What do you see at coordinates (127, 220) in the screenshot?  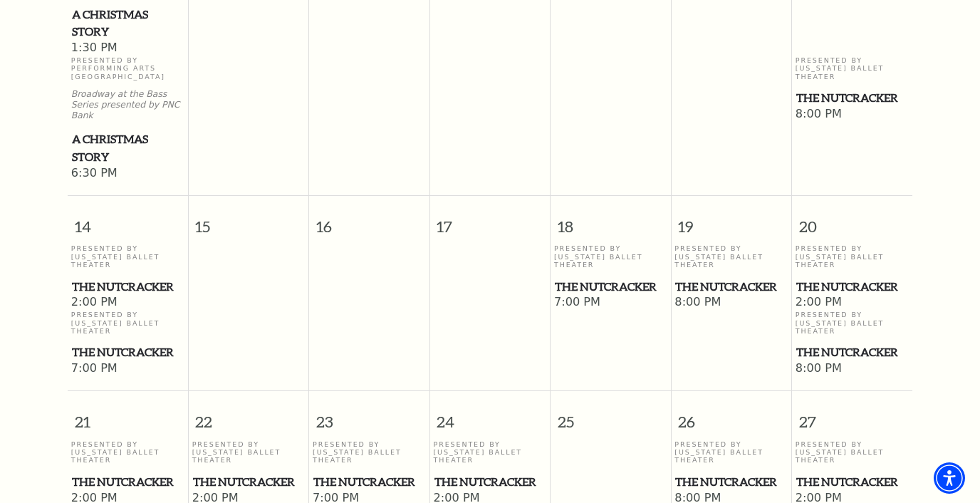 I see `span: 14` at bounding box center [127, 220].